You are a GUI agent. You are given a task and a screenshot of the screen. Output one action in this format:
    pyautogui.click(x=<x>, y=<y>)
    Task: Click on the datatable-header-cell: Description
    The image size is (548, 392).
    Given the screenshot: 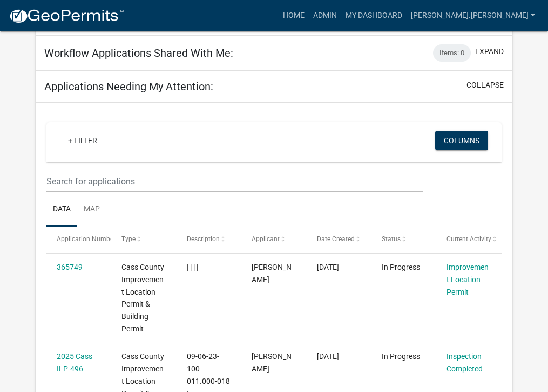 What is the action you would take?
    pyautogui.click(x=209, y=239)
    